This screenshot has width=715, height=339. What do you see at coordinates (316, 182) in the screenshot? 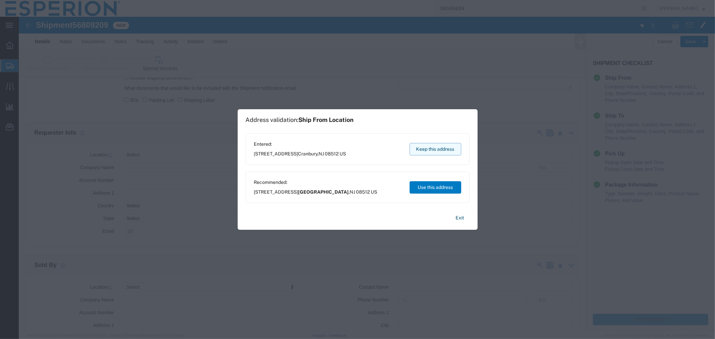
I see `span: Recommended:` at bounding box center [316, 182].